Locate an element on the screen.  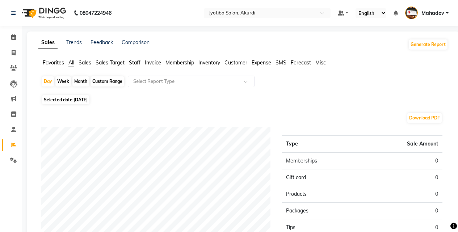
span: Selected date: is located at coordinates (65, 99).